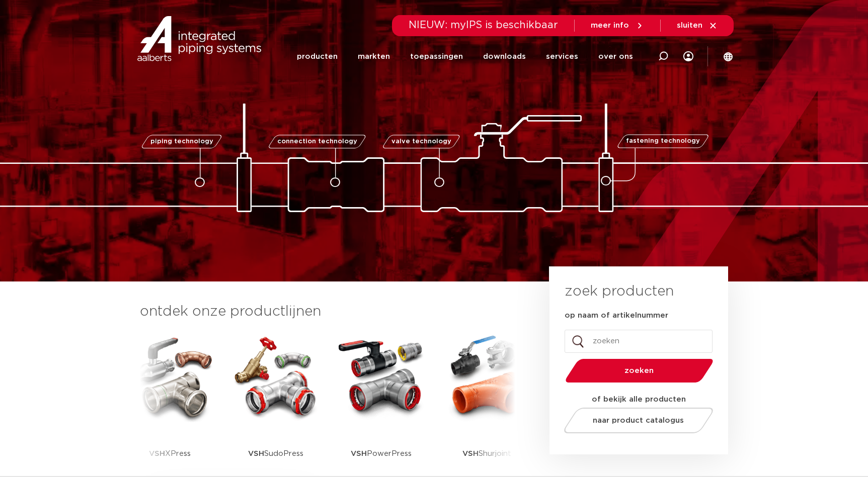 The width and height of the screenshot is (868, 477). I want to click on strong: of bekijk alle producten, so click(639, 399).